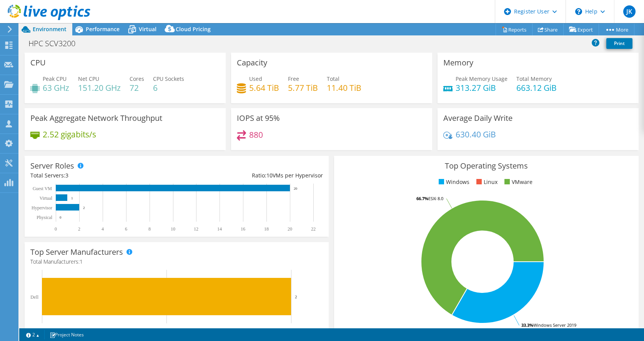  I want to click on span: 1, so click(81, 261).